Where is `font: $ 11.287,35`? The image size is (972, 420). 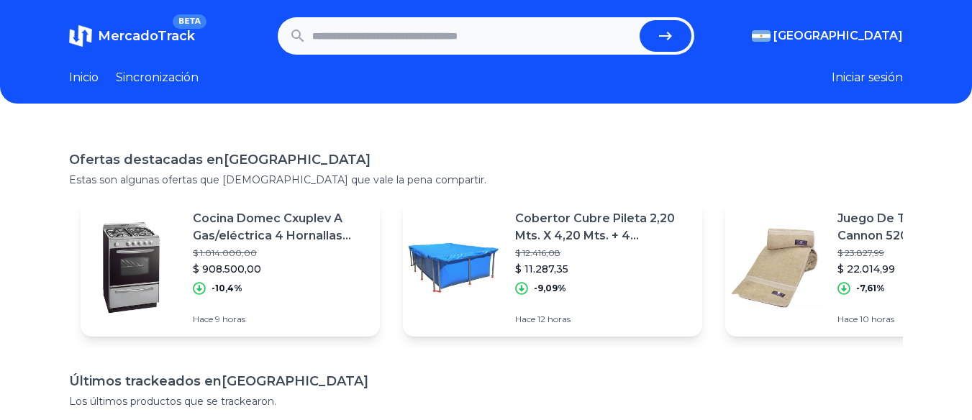
font: $ 11.287,35 is located at coordinates (542, 269).